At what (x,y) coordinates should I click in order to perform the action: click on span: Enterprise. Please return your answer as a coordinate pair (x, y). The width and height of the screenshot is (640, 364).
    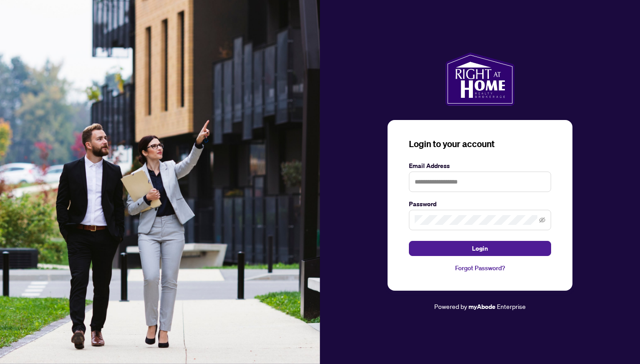
    Looking at the image, I should click on (511, 305).